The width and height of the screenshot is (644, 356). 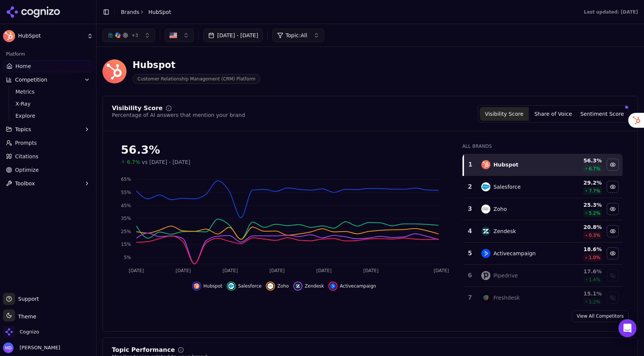 What do you see at coordinates (543, 253) in the screenshot?
I see `tr: 5activecampaignActivecampaign18.6%1.0%Hide activecampaign data` at bounding box center [543, 253].